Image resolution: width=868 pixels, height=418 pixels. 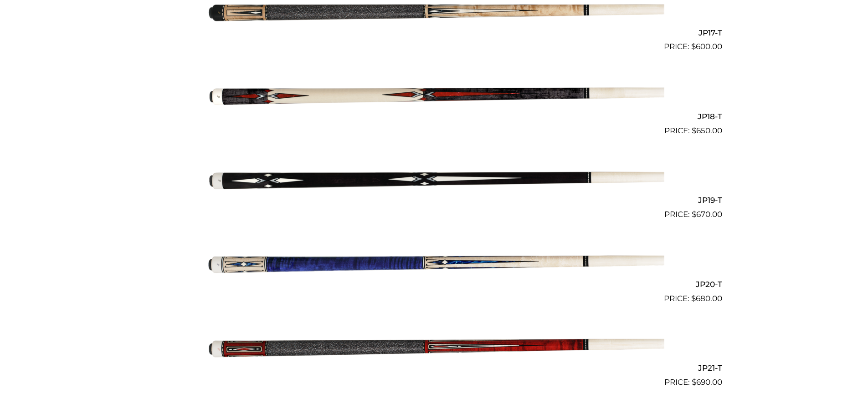 I want to click on bdi: 670.00, so click(x=707, y=214).